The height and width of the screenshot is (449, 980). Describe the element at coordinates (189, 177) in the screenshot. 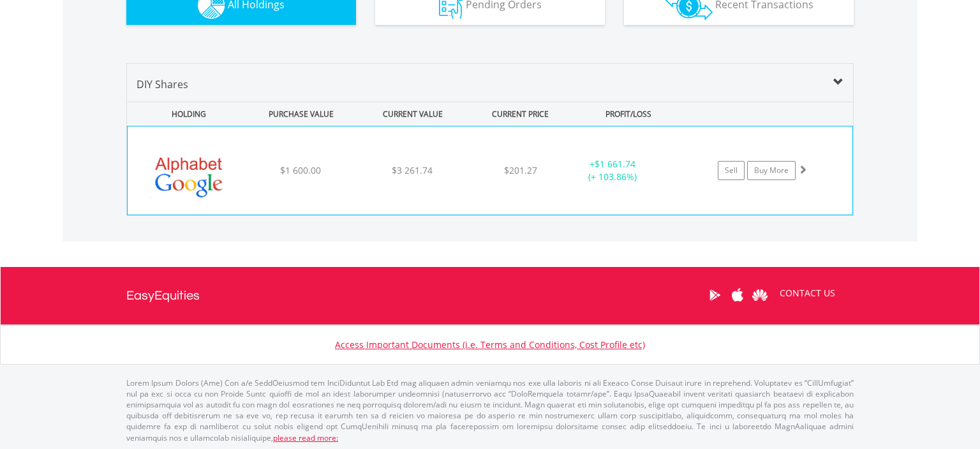

I see `img: EQU.US.GOOGL.png` at that location.